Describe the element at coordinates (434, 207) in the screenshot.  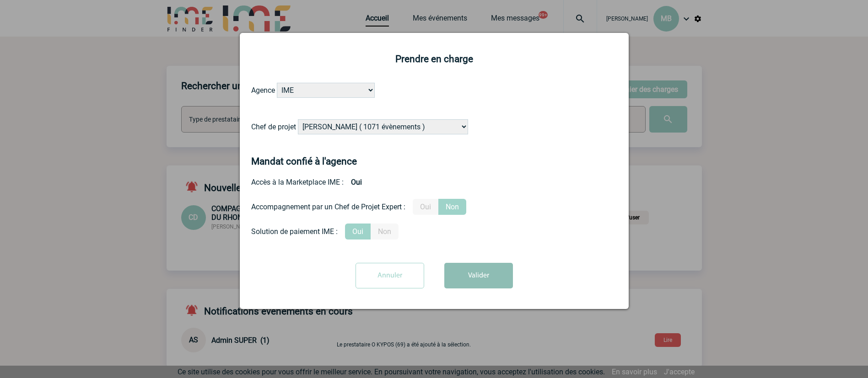
I see `div: Prestation payante` at that location.